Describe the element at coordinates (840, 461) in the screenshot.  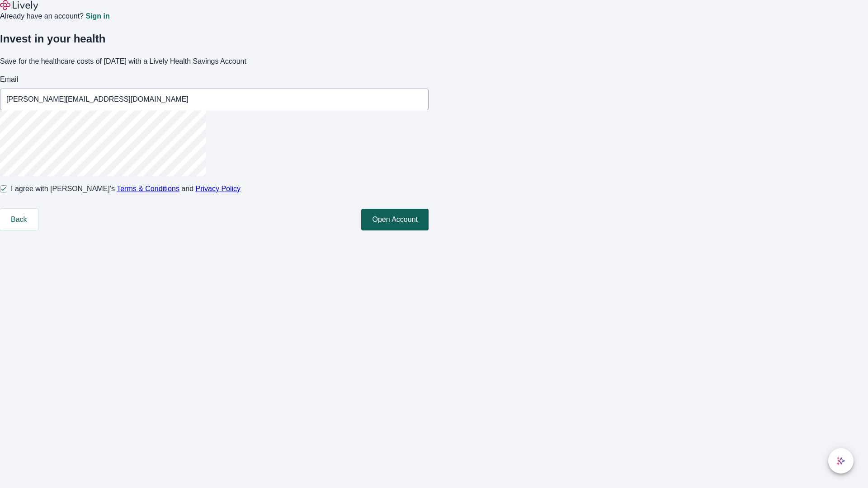
I see `button: chat` at that location.